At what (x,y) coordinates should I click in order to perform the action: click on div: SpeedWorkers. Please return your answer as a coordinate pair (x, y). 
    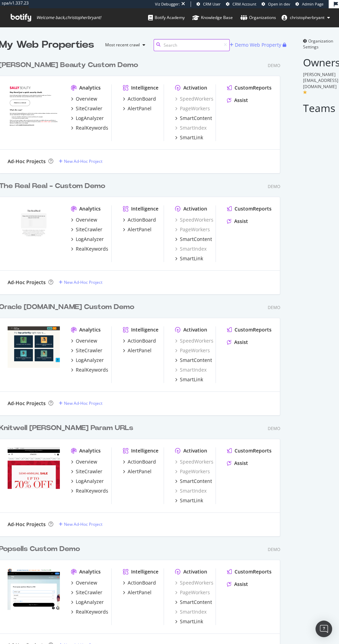
    Looking at the image, I should click on (194, 583).